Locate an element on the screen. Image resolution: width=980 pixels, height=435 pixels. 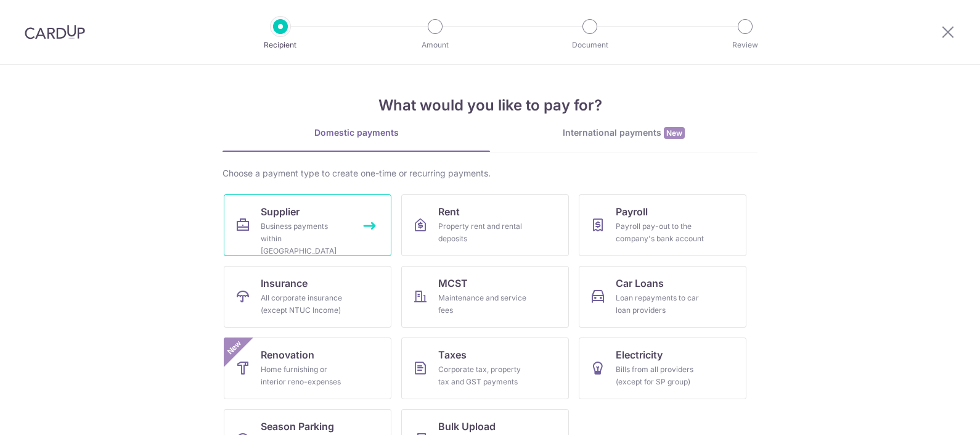
span: Supplier is located at coordinates (280, 212).